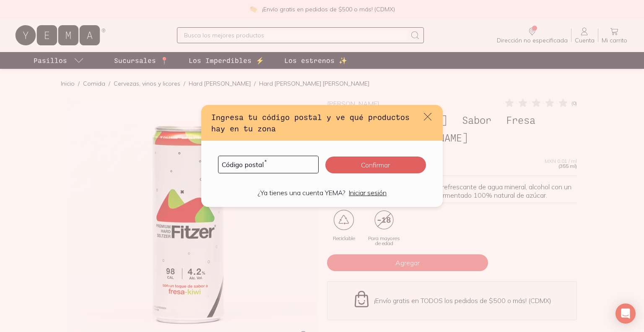 Image resolution: width=644 pixels, height=332 pixels. I want to click on div: Open Intercom Messenger, so click(626, 314).